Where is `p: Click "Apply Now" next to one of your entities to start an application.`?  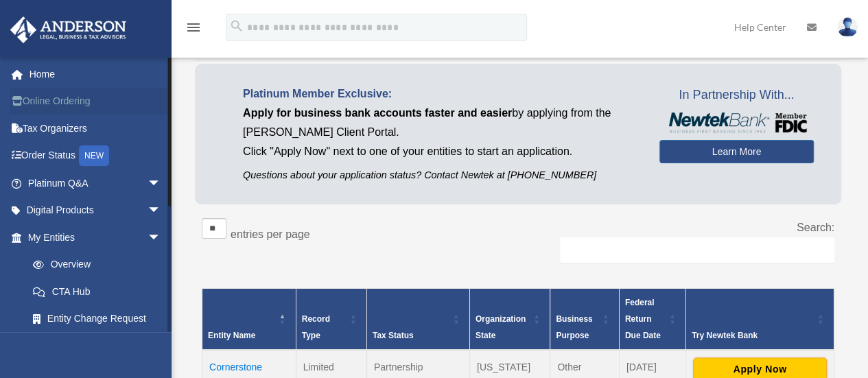
p: Click "Apply Now" next to one of your entities to start an application. is located at coordinates (440, 152).